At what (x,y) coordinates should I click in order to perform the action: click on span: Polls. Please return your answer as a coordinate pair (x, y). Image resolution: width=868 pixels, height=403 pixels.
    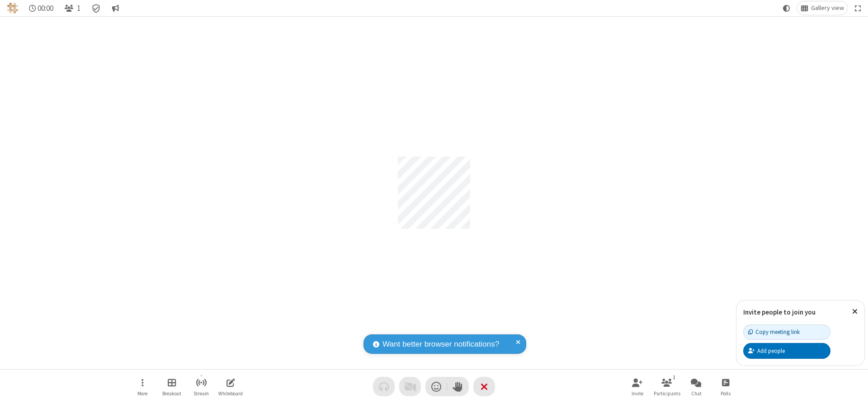
    Looking at the image, I should click on (726, 393).